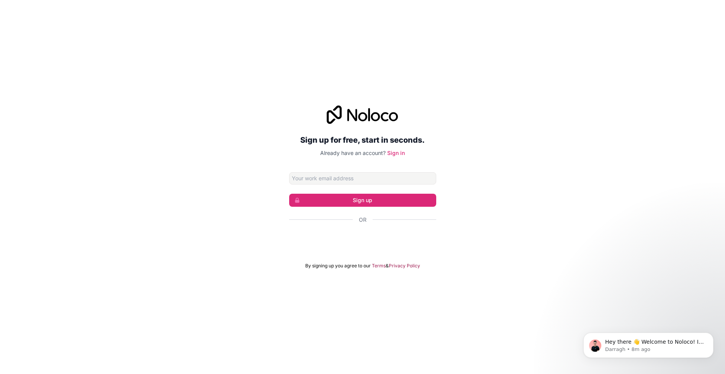 Image resolution: width=725 pixels, height=374 pixels. I want to click on a: Sign in, so click(396, 153).